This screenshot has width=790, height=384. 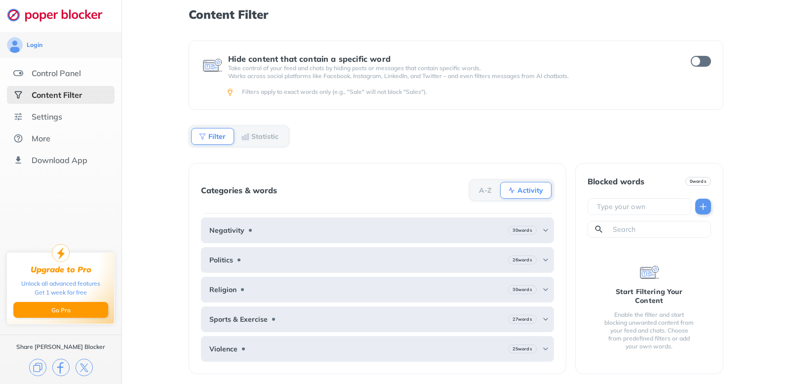 I want to click on b: Violence, so click(x=223, y=349).